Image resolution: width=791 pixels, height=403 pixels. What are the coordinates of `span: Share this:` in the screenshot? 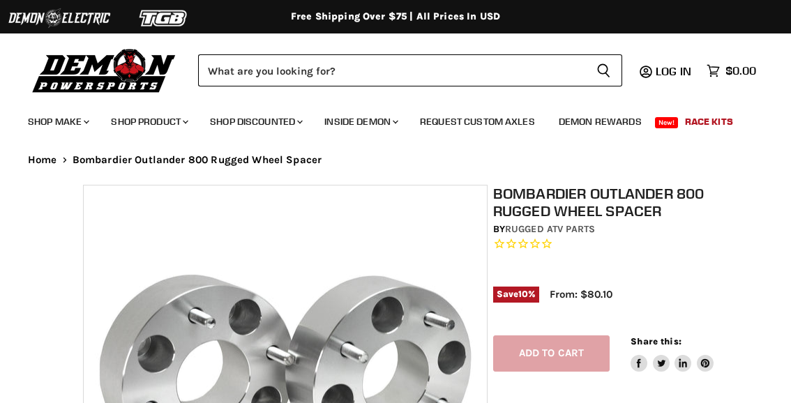 It's located at (655, 341).